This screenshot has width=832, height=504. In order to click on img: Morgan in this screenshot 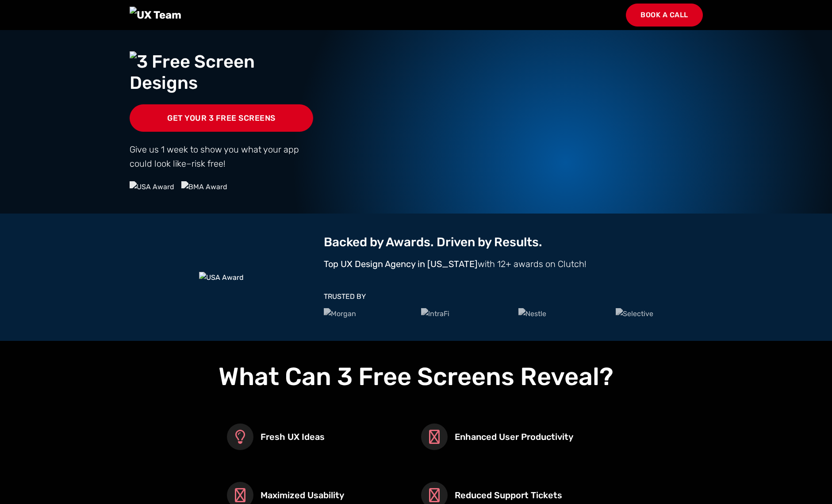, I will do `click(340, 314)`.